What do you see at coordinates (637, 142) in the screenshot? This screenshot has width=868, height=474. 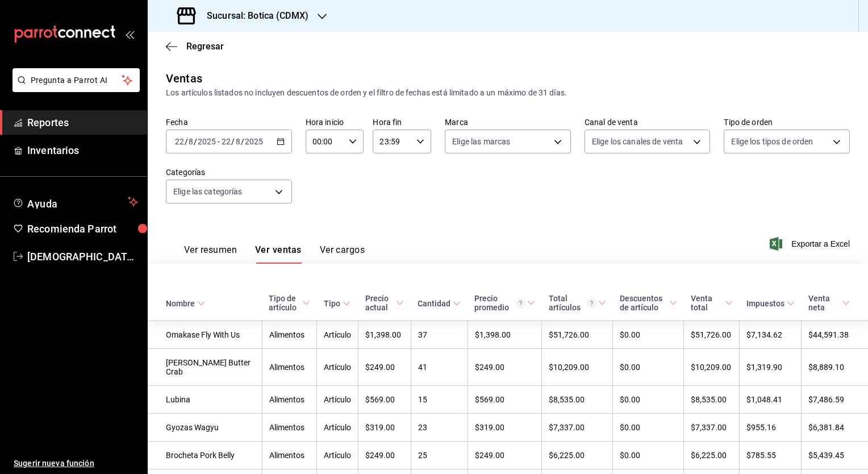 I see `span: Elige los canales de venta` at bounding box center [637, 142].